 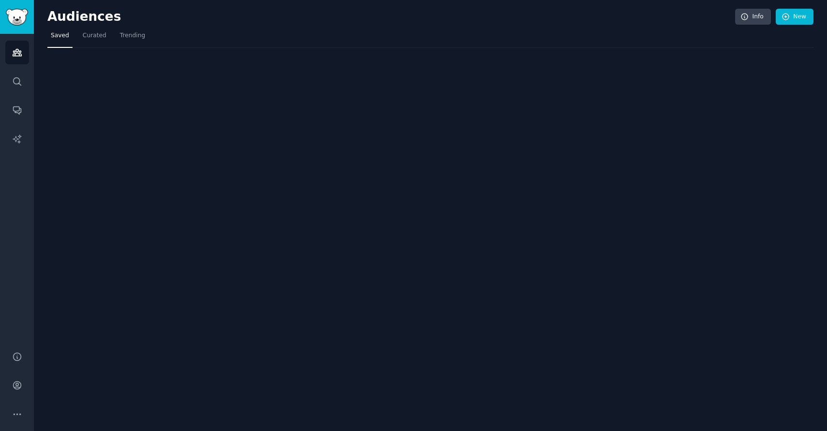 I want to click on img: GummySearch logo, so click(x=17, y=17).